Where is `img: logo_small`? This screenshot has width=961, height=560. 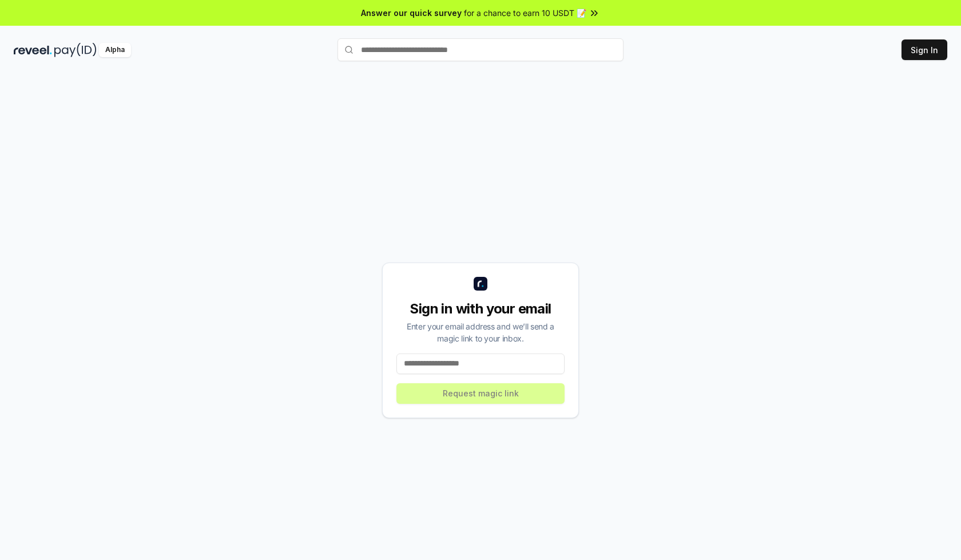
img: logo_small is located at coordinates (481, 283).